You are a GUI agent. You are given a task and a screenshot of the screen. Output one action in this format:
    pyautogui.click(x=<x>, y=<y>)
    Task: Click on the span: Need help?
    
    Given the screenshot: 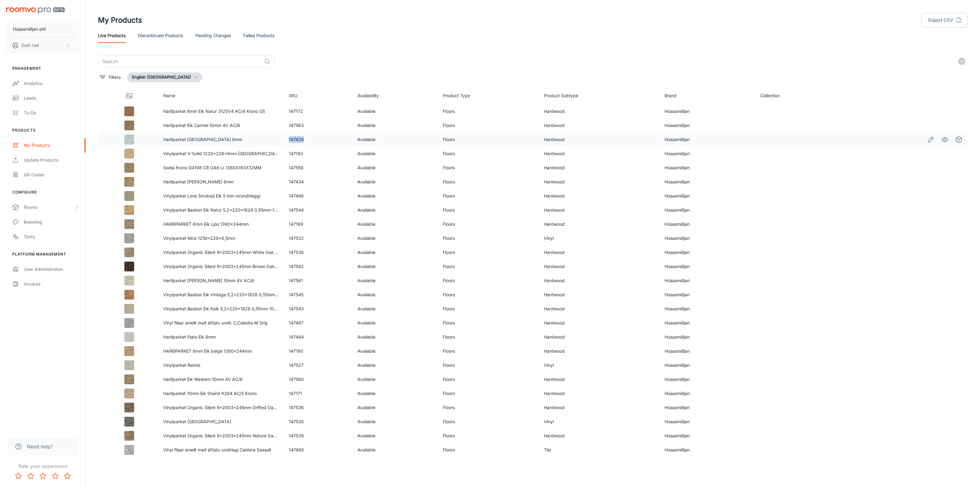 What is the action you would take?
    pyautogui.click(x=40, y=446)
    